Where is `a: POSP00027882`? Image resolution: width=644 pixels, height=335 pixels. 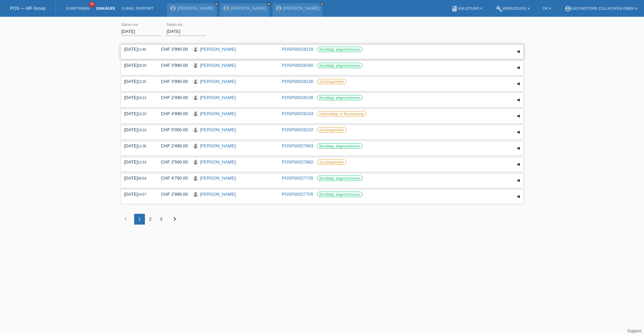
a: POSP00027882 is located at coordinates (297, 162).